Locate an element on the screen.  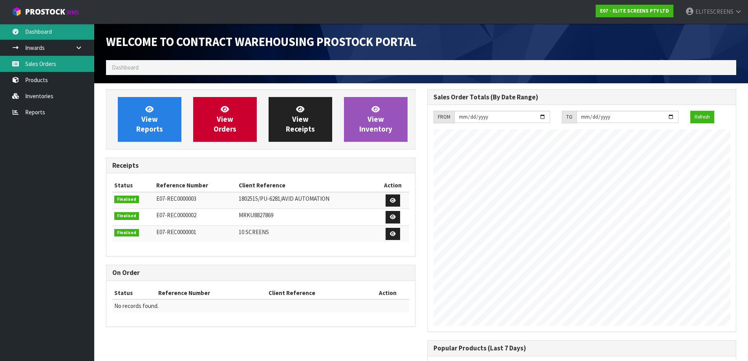
span: View Orders is located at coordinates (225, 119).